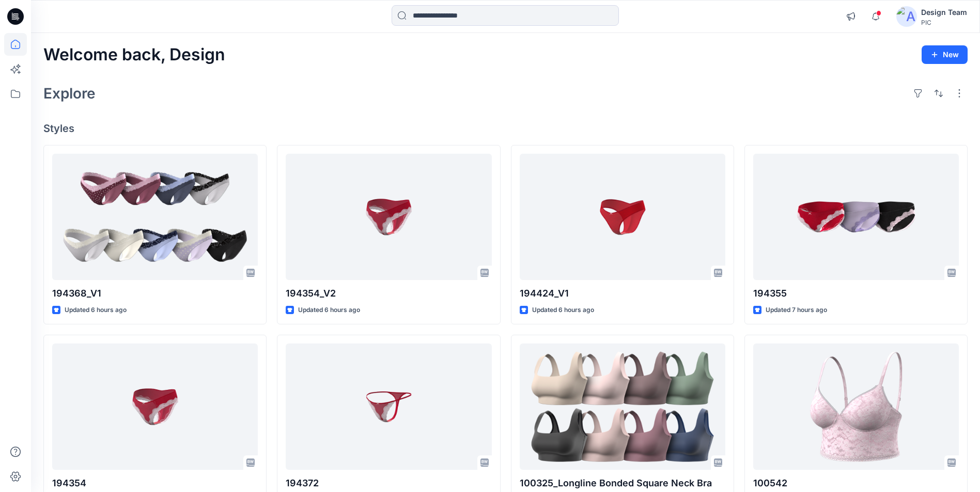  Describe the element at coordinates (855, 217) in the screenshot. I see `a: 194355` at that location.